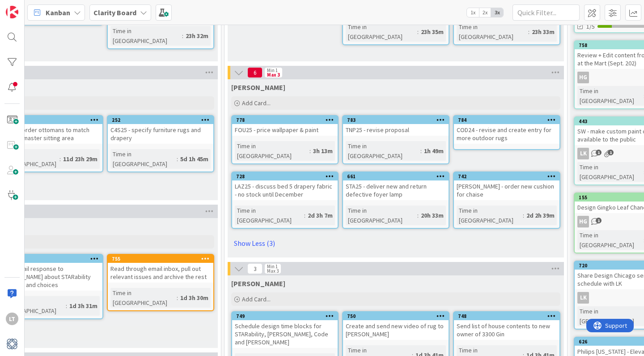  I want to click on span: 3, so click(255, 269).